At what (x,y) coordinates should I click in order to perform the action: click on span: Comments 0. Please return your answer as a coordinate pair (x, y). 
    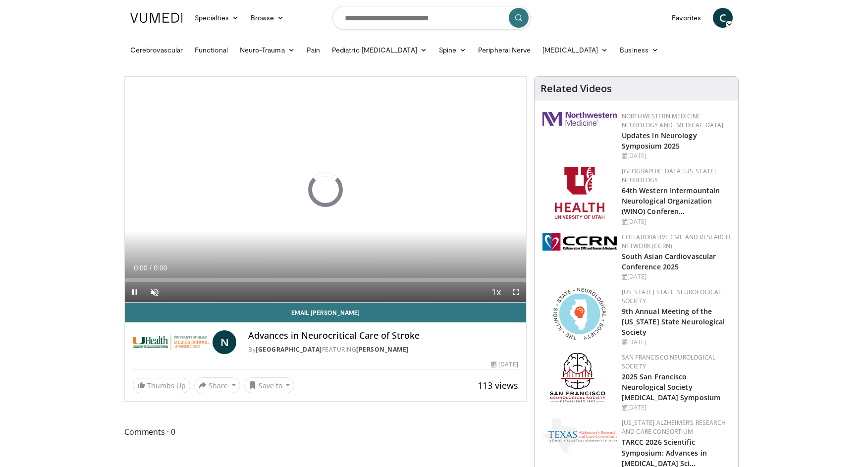
    Looking at the image, I should click on (326, 432).